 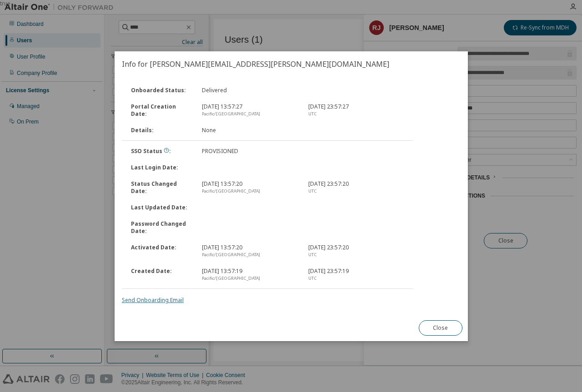 I want to click on div: Created Date :, so click(x=161, y=275).